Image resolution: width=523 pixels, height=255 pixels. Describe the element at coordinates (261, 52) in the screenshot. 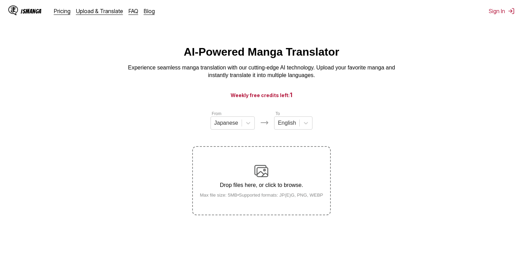

I see `h1: AI-Powered Manga Translator` at that location.